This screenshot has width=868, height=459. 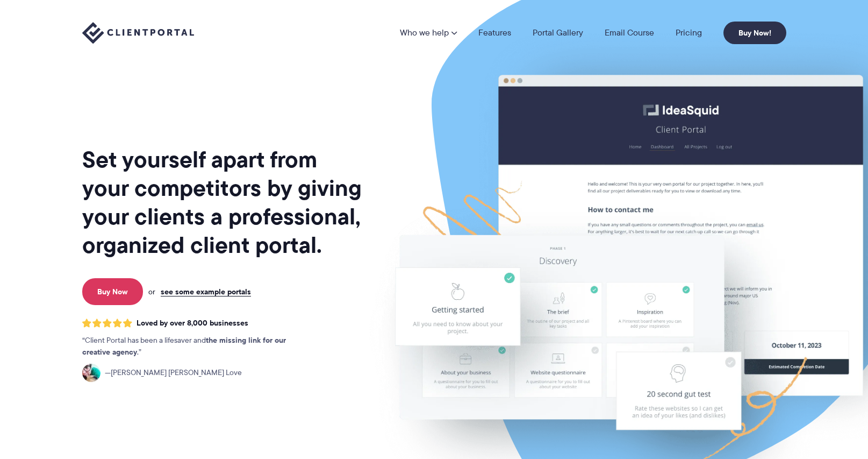 I want to click on strong: the missing link for our creative agency, so click(x=184, y=346).